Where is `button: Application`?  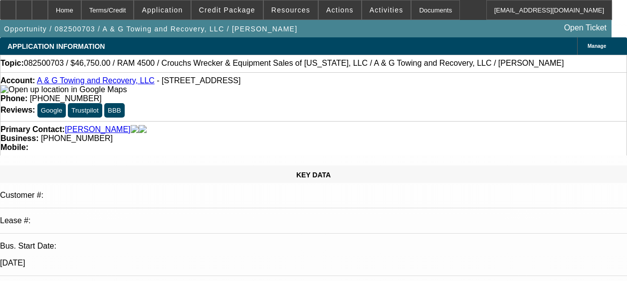
button: Application is located at coordinates (162, 10).